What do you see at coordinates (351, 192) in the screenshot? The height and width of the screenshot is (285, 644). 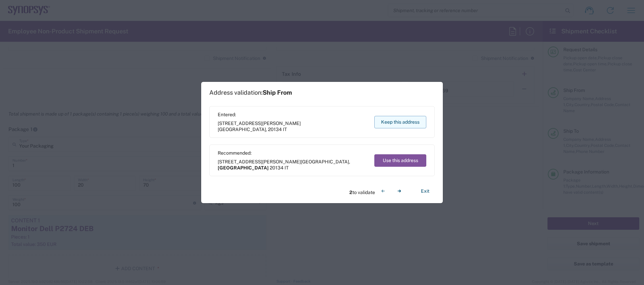 I see `span: 2` at bounding box center [351, 192].